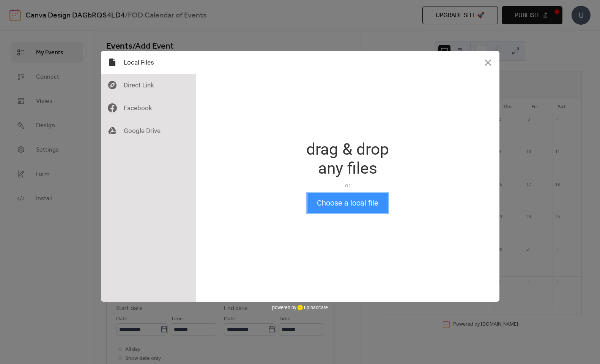 This screenshot has height=364, width=600. Describe the element at coordinates (312, 307) in the screenshot. I see `a: uploadcare` at that location.